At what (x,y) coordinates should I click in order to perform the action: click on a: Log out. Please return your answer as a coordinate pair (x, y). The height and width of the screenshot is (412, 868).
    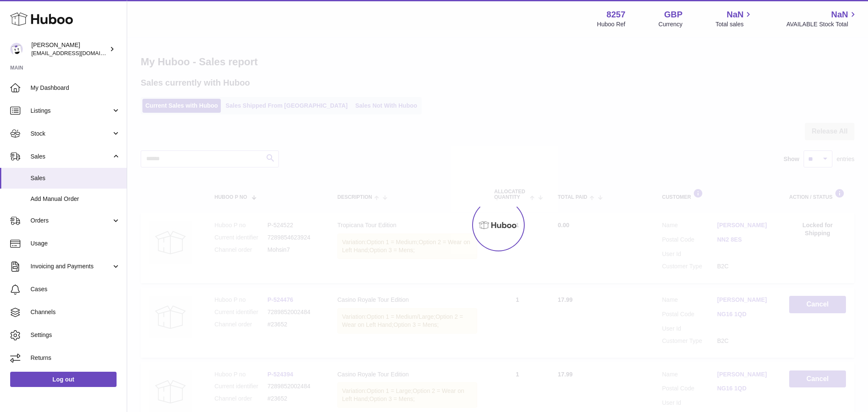
    Looking at the image, I should click on (63, 379).